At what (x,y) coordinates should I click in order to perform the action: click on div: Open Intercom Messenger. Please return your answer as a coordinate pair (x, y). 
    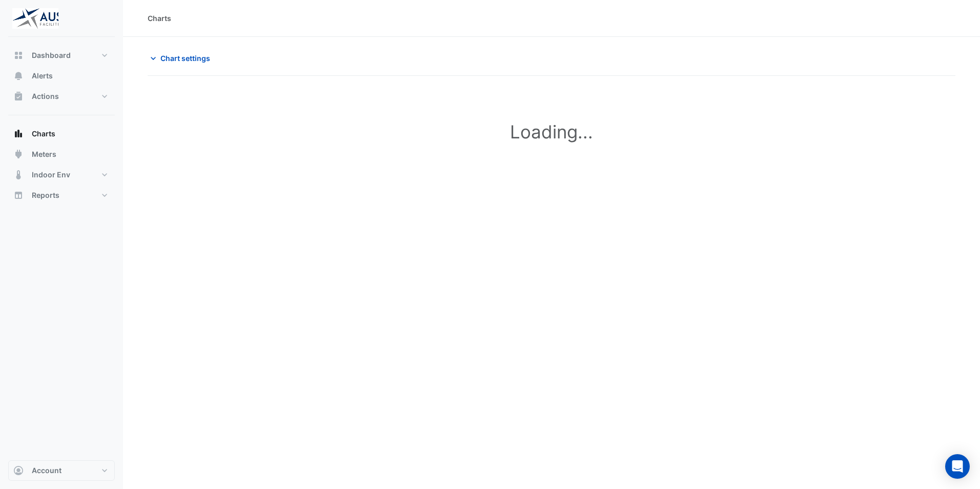
    Looking at the image, I should click on (958, 467).